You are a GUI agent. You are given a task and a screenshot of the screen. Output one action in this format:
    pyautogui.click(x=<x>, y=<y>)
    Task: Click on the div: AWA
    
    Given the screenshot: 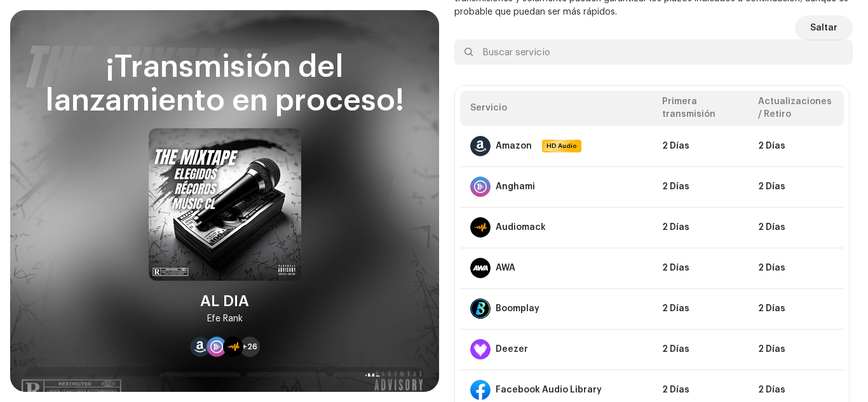 What is the action you would take?
    pyautogui.click(x=505, y=268)
    